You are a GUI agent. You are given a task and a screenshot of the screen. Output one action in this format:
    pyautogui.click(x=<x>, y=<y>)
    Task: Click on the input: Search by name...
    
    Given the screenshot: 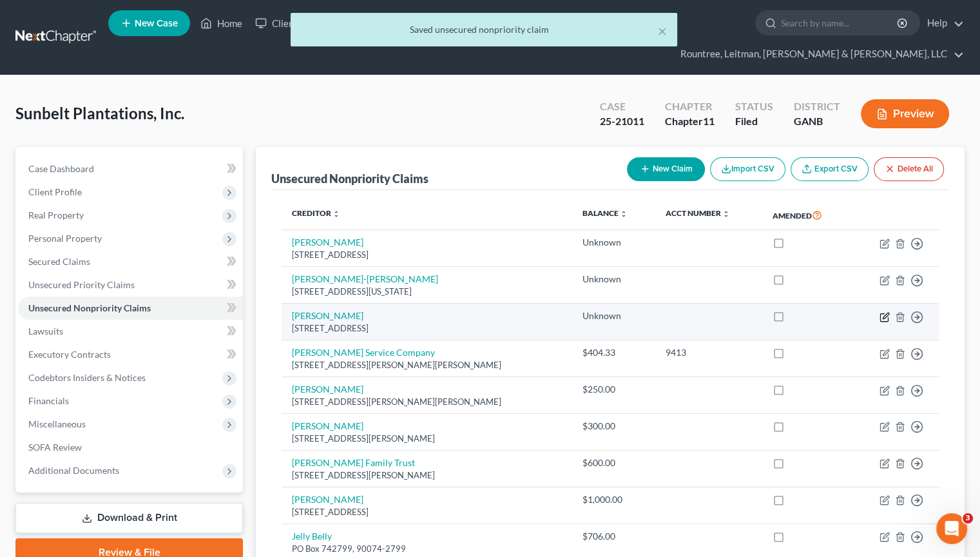 What is the action you would take?
    pyautogui.click(x=840, y=22)
    